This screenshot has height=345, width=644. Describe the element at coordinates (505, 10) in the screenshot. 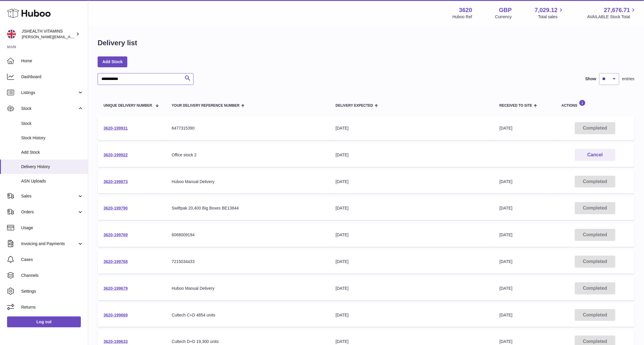

I see `strong: GBP` at that location.